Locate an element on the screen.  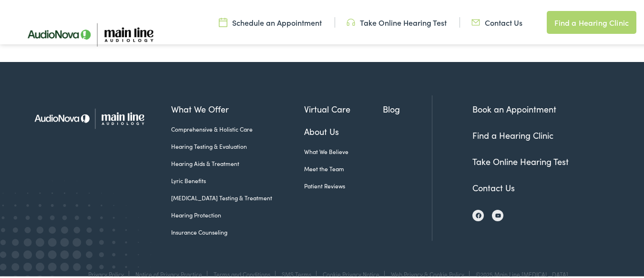
a: Privacy Policy is located at coordinates (106, 273).